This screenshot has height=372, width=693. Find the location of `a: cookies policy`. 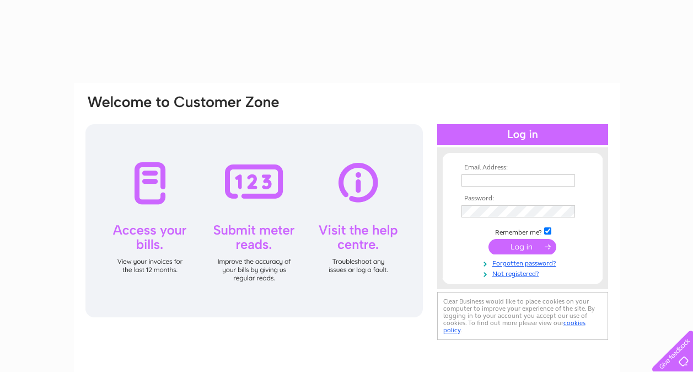

a: cookies policy is located at coordinates (515, 326).